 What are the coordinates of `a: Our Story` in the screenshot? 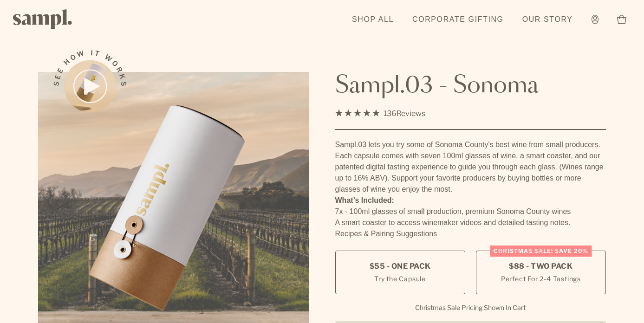 It's located at (548, 20).